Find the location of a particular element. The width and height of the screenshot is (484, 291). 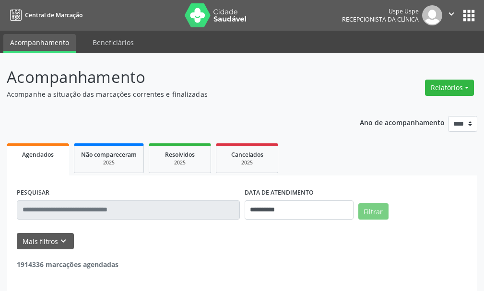

a: Central de Marcação is located at coordinates (45, 15).